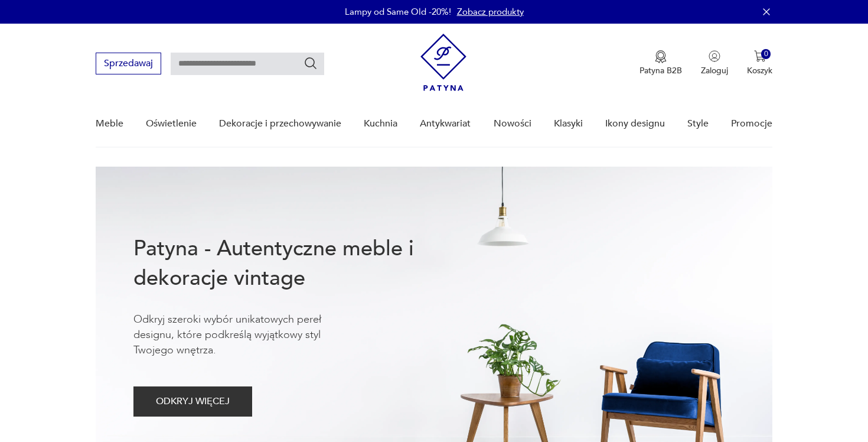 This screenshot has height=442, width=868. What do you see at coordinates (698, 124) in the screenshot?
I see `a: Style` at bounding box center [698, 124].